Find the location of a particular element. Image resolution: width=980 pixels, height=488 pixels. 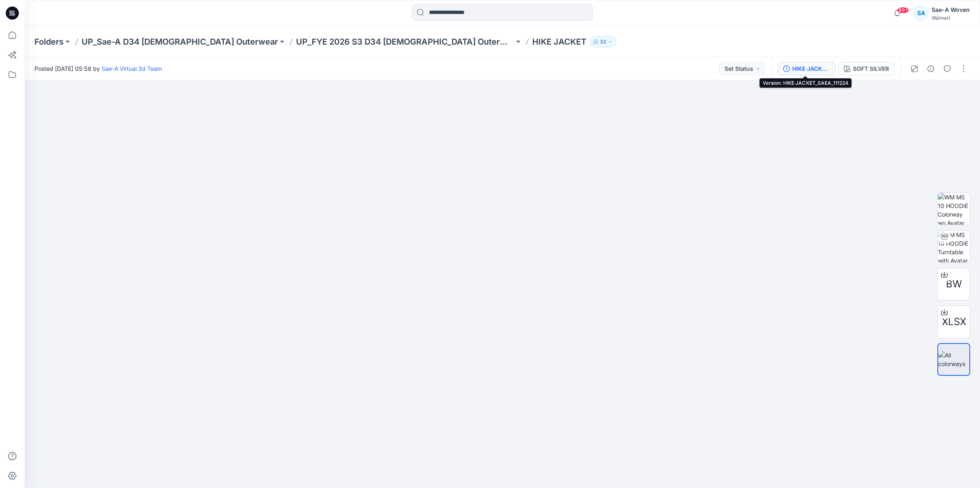

button: SOFT SILVER is located at coordinates (866, 69).